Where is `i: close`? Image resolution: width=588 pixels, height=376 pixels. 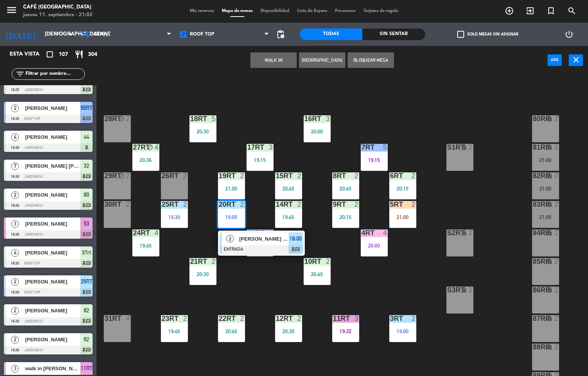 i: close is located at coordinates (577, 60).